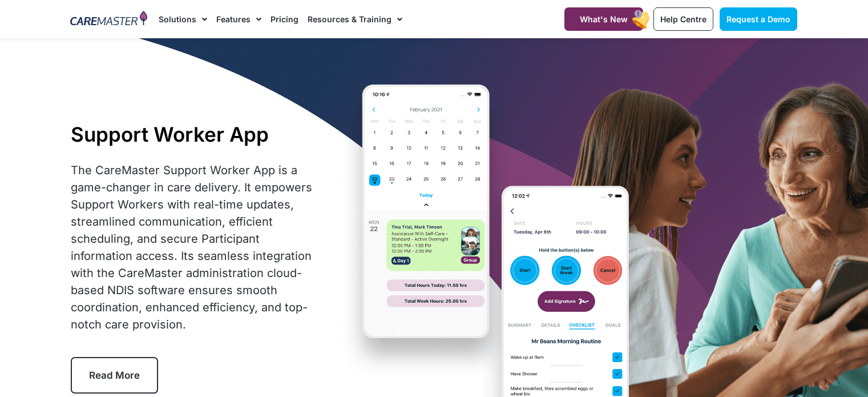  I want to click on span: Read More, so click(114, 375).